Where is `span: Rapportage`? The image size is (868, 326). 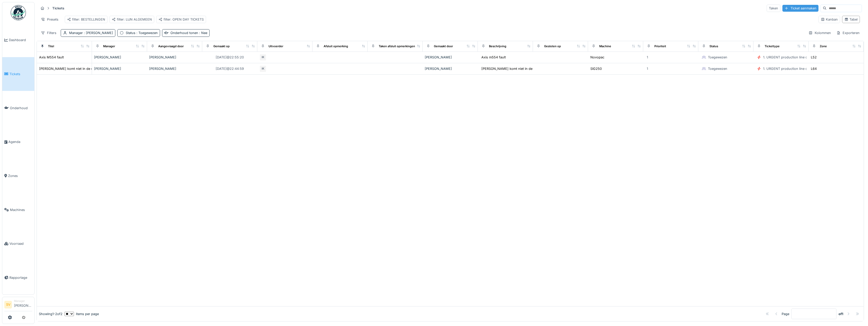
span: Rapportage is located at coordinates (21, 278).